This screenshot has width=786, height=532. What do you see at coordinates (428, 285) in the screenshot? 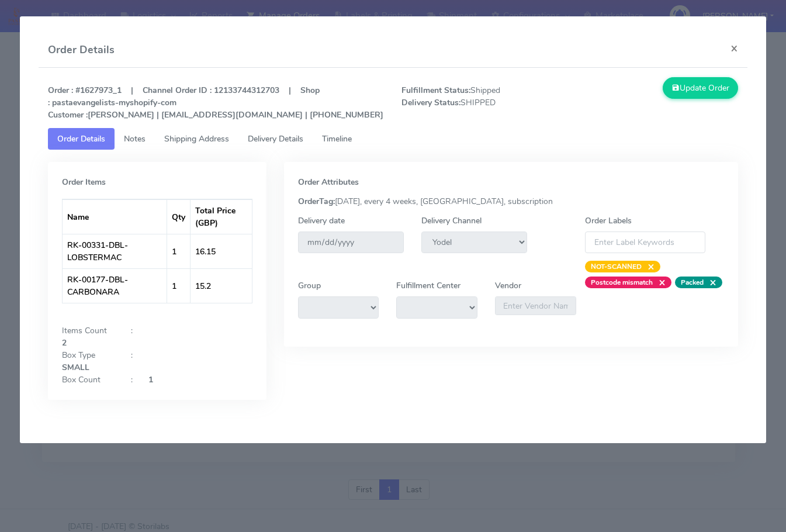
I see `label: Fulfillment Center` at bounding box center [428, 285].